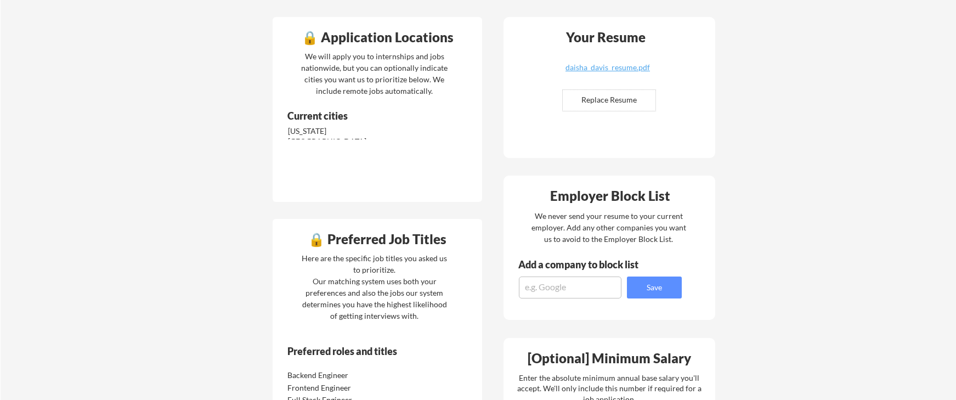 This screenshot has height=400, width=956. What do you see at coordinates (608, 72) in the screenshot?
I see `a: daisha_davis_resume.pdf` at bounding box center [608, 72].